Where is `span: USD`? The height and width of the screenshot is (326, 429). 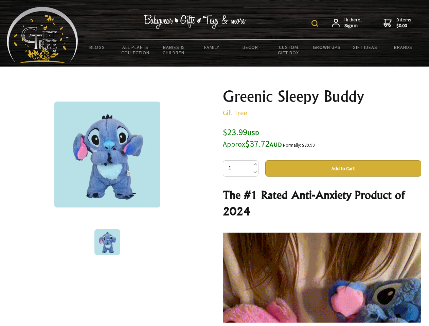
span: USD is located at coordinates (253, 133).